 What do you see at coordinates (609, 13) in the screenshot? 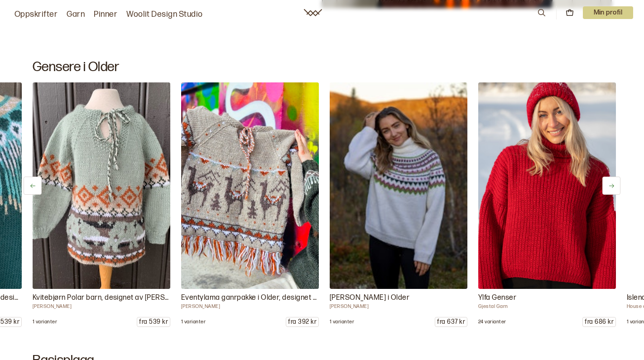
I see `button: User dropdown` at bounding box center [609, 13].